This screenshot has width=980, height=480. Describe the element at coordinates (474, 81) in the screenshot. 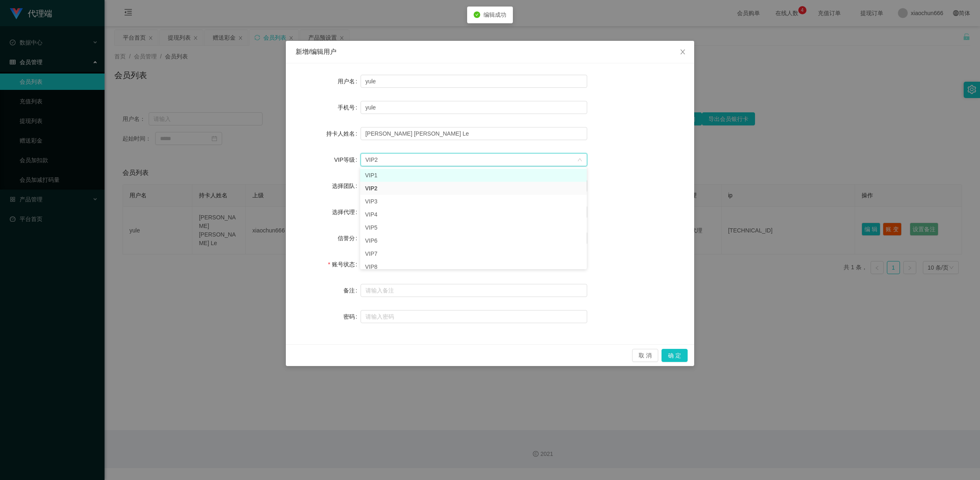

I see `input: 请输入用户名` at that location.